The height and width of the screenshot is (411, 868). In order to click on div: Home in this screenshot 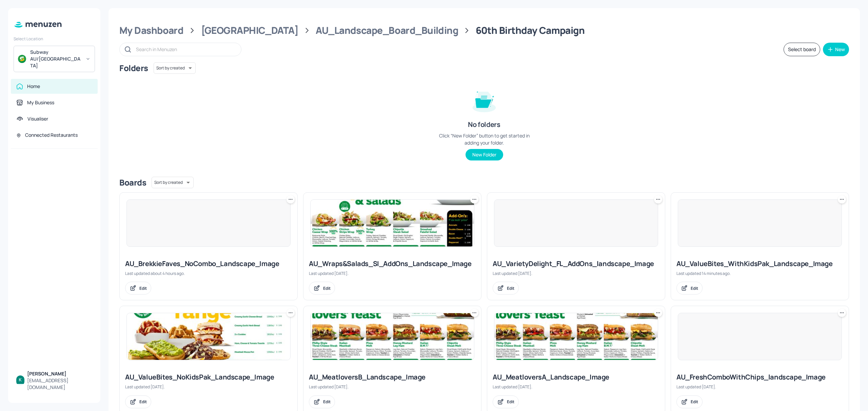, I will do `click(33, 86)`.